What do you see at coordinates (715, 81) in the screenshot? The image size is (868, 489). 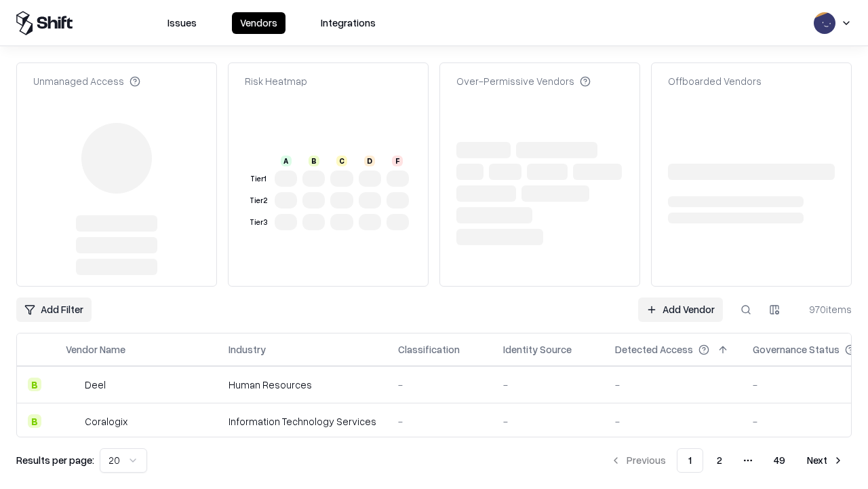 I see `div: Offboarded Vendors` at bounding box center [715, 81].